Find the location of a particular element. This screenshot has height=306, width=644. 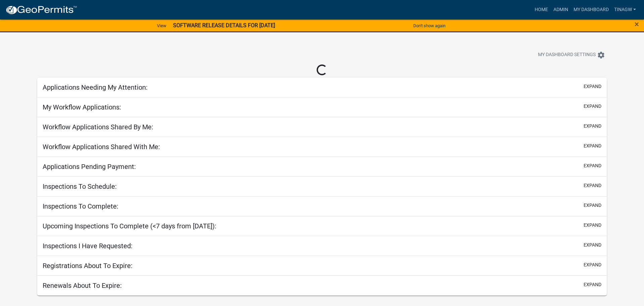

h5: My Workflow Applications: is located at coordinates (82, 107).